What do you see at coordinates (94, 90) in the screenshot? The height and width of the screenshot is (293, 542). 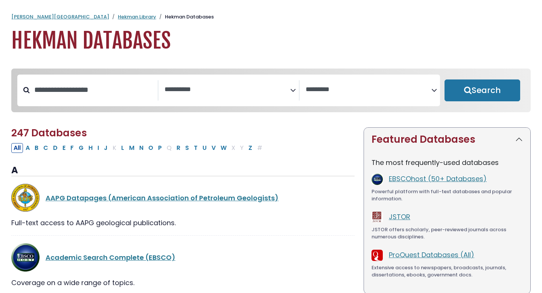 I see `input: Search database by title or keyword` at bounding box center [94, 90].